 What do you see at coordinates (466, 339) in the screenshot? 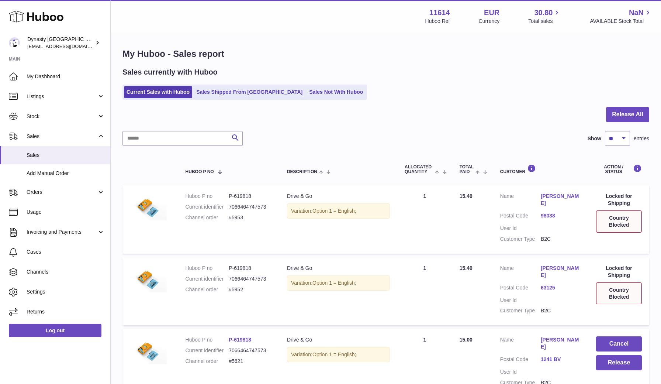
I see `span: 15.00` at bounding box center [466, 339].